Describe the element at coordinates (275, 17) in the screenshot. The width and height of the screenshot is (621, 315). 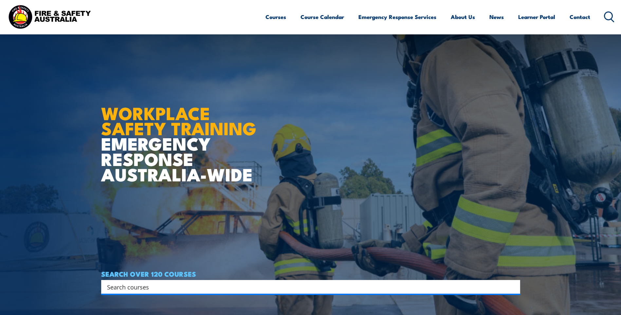
I see `a: Courses` at that location.